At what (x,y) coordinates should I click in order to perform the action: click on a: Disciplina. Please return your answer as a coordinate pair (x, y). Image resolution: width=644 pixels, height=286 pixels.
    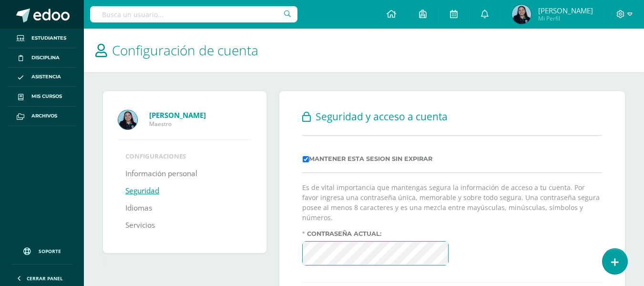
    Looking at the image, I should click on (42, 58).